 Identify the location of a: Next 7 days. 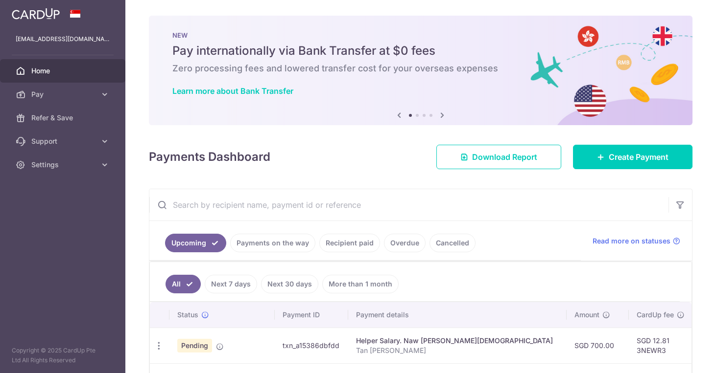
(231, 284).